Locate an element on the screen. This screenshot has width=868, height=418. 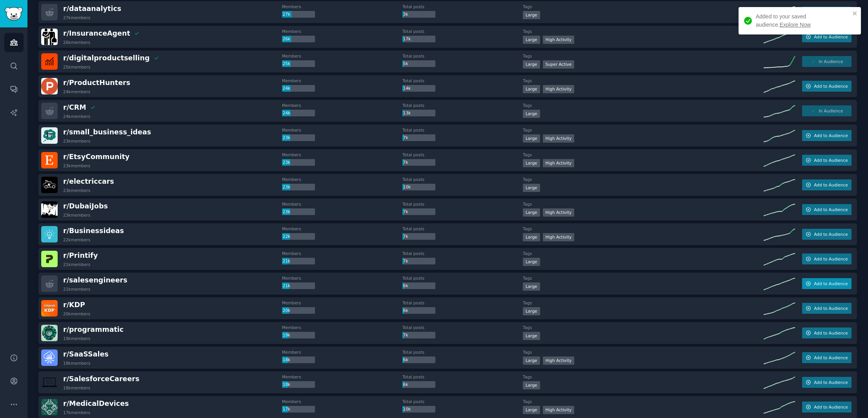
img: GummySearch logo is located at coordinates (14, 14).